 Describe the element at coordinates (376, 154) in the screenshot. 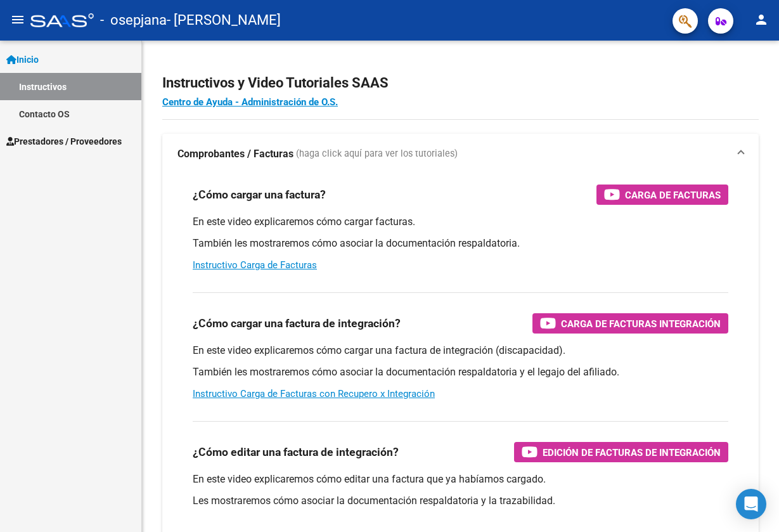

I see `span: (haga click aquí para ver los tutoriales)` at that location.